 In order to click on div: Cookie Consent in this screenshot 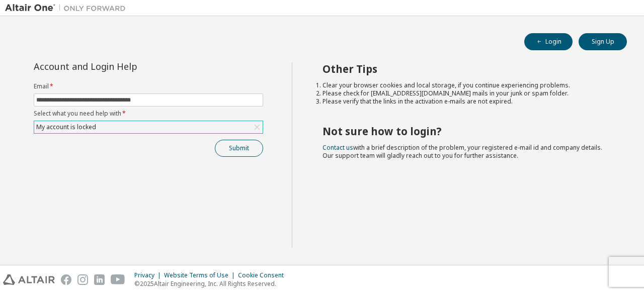, I will do `click(263, 275)`.